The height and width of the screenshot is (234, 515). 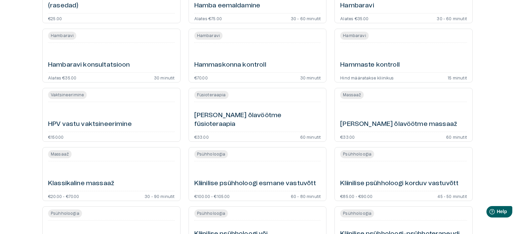 I want to click on h6: Hambaravi konsultatsioon, so click(x=89, y=65).